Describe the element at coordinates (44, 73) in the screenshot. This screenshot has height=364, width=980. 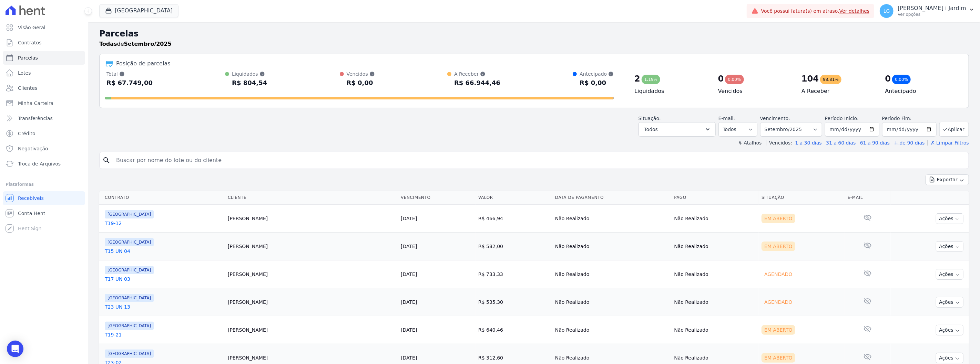
I see `a: Lotes` at that location.